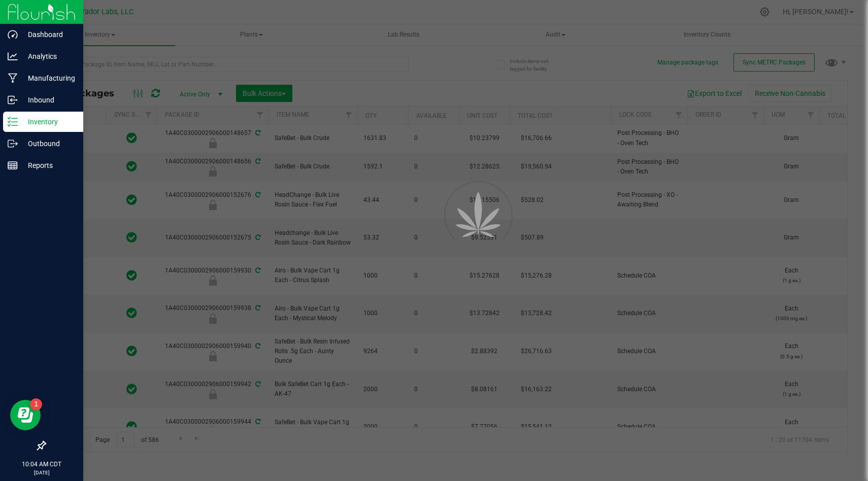  Describe the element at coordinates (12, 35) in the screenshot. I see `inline-svg: Dashboard` at that location.